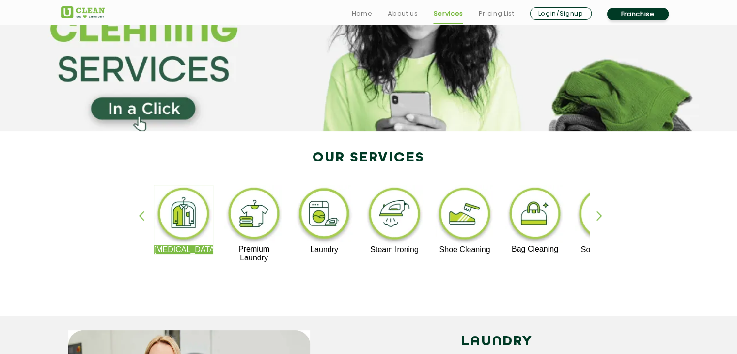 Image resolution: width=737 pixels, height=354 pixels. Describe the element at coordinates (83, 12) in the screenshot. I see `img: UClean Laundry and Dry Cleaning` at that location.